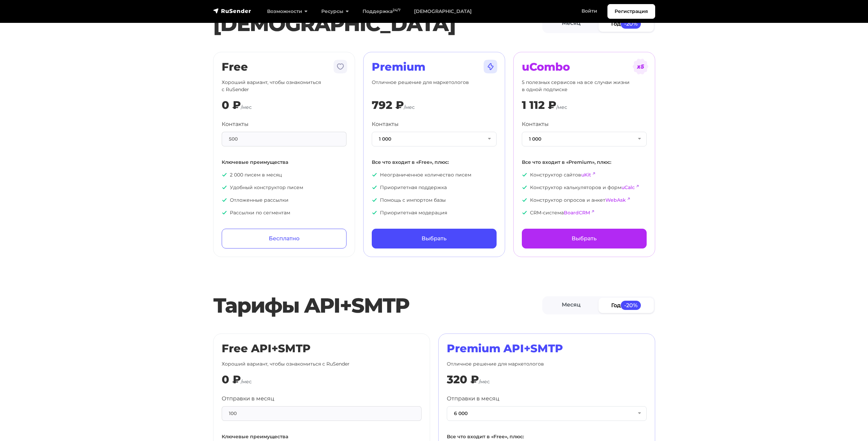 The height and width of the screenshot is (441, 868). I want to click on h2: uCombo, so click(584, 67).